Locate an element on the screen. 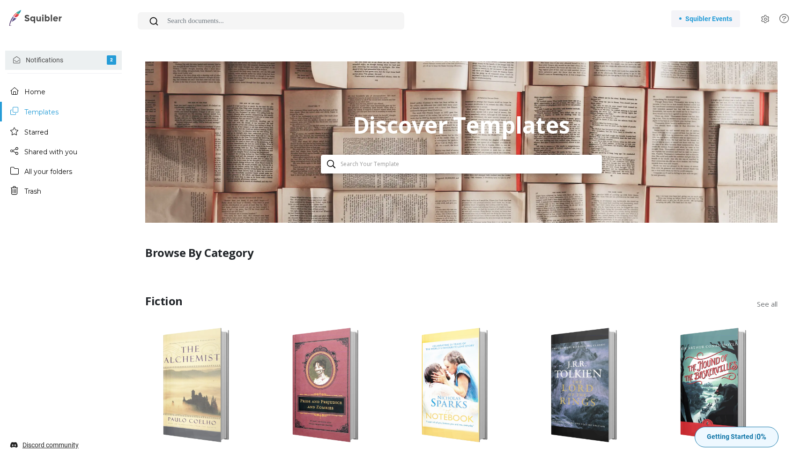 The image size is (801, 460). input: Search documents... is located at coordinates (271, 21).